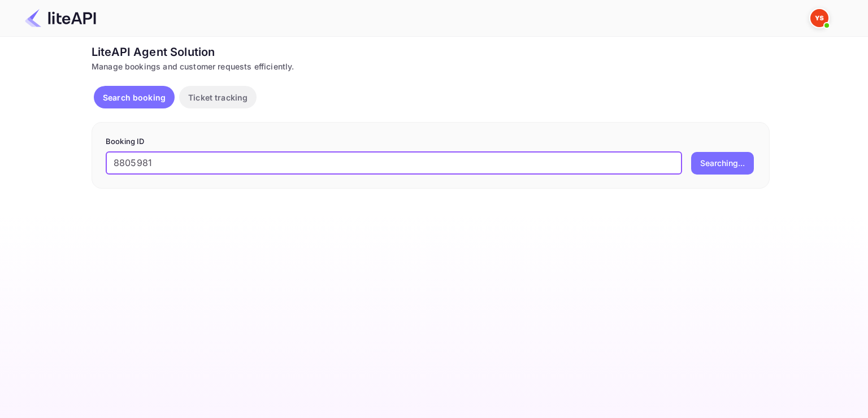 Image resolution: width=868 pixels, height=418 pixels. What do you see at coordinates (394, 163) in the screenshot?
I see `input: Enter Booking ID (e.g., 63782194)` at bounding box center [394, 163].